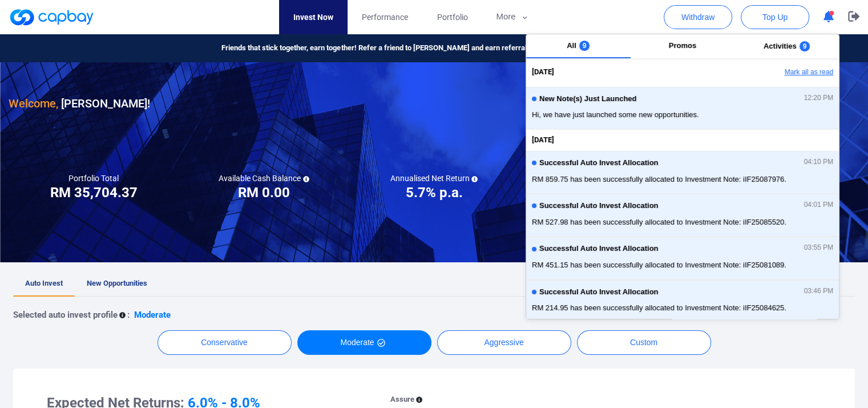  What do you see at coordinates (93, 192) in the screenshot?
I see `h3: RM 35,704.37` at bounding box center [93, 192].